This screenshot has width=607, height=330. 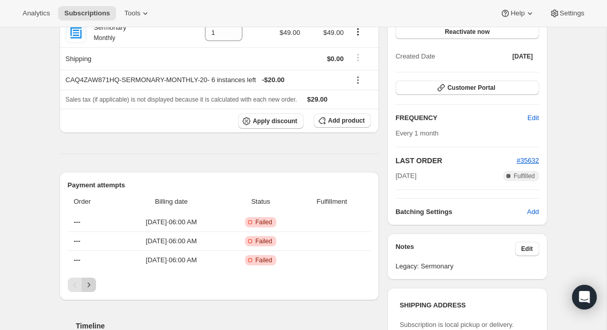 What do you see at coordinates (181, 100) in the screenshot?
I see `span: Sales tax (if applicable) is not displayed because it is calculated with each new order.` at bounding box center [181, 100].